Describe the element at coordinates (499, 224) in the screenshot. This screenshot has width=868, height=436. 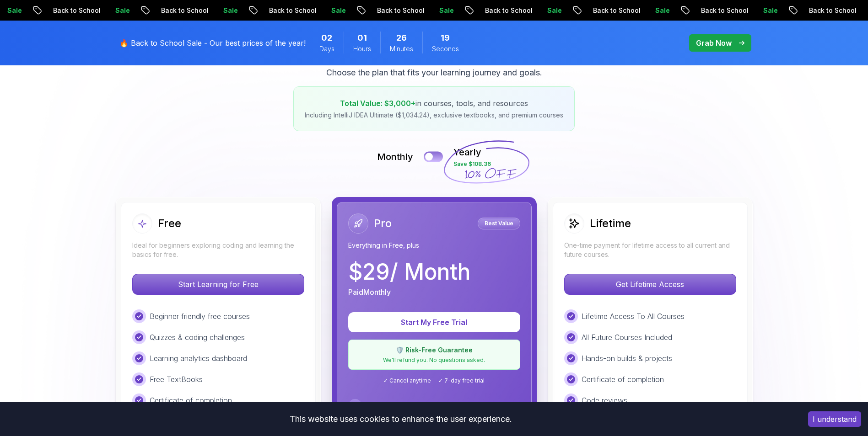
I see `p: Best Value` at that location.